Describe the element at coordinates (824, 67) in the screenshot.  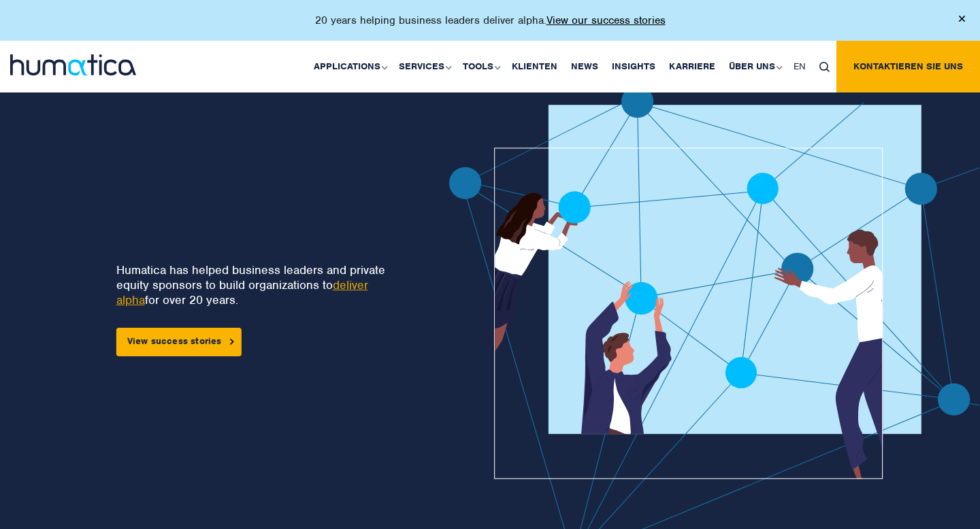
I see `img: search_icon` at that location.